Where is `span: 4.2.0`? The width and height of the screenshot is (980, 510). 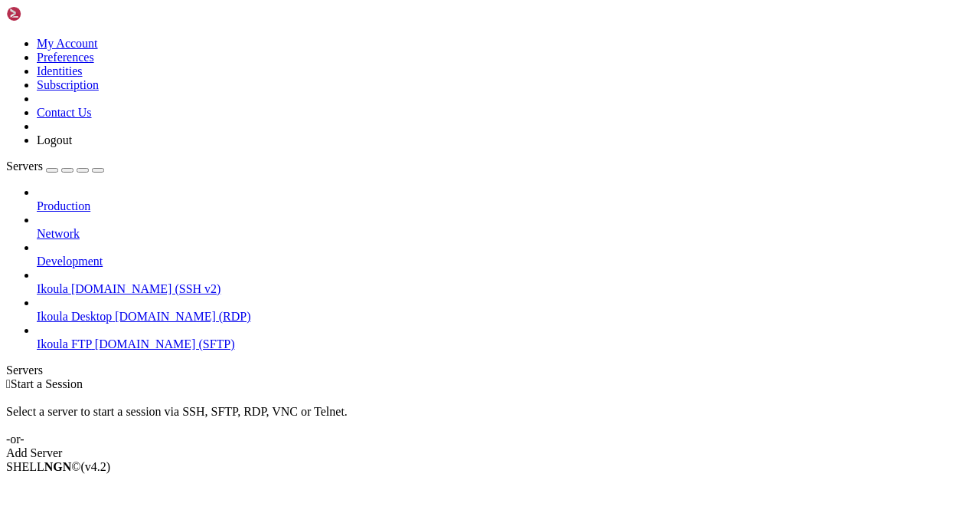 span: 4.2.0 is located at coordinates (96, 466).